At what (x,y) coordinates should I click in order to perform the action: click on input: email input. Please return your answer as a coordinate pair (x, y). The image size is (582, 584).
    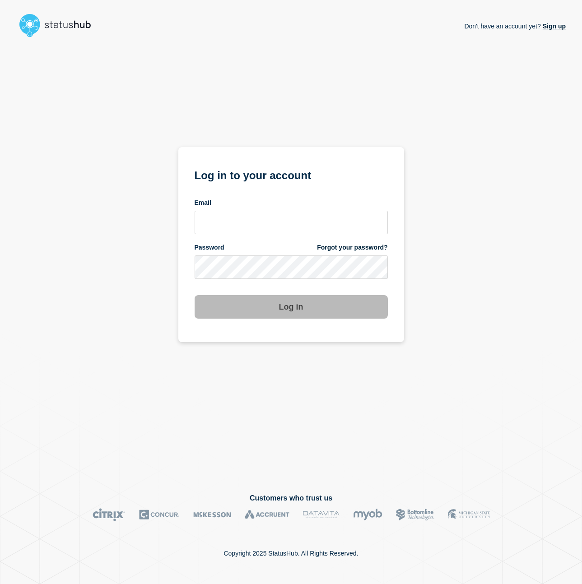
    Looking at the image, I should click on (291, 223).